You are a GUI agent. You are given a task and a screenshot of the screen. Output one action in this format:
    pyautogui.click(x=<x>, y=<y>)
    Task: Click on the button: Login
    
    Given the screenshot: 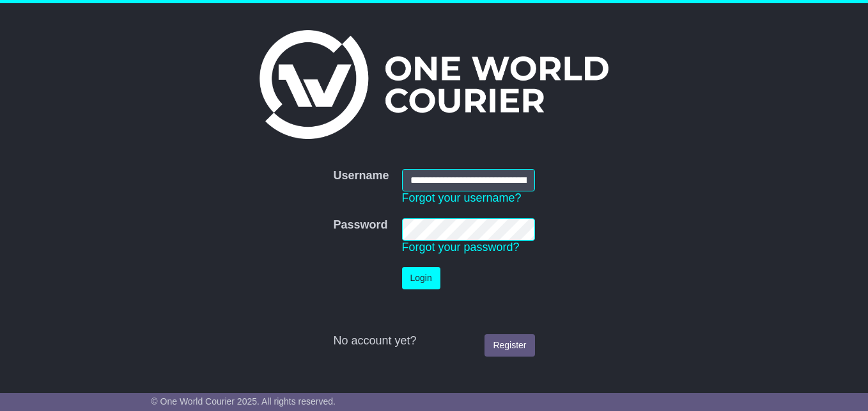 What is the action you would take?
    pyautogui.click(x=421, y=278)
    